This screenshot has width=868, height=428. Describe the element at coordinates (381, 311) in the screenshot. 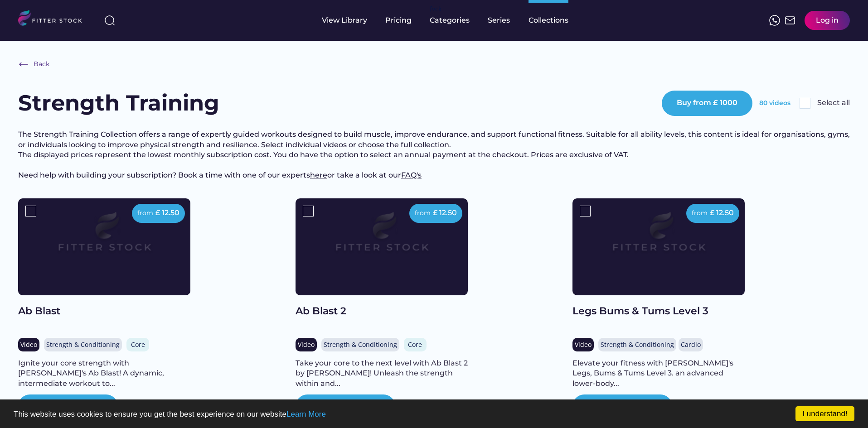

I see `div: Ab Blast 2` at that location.